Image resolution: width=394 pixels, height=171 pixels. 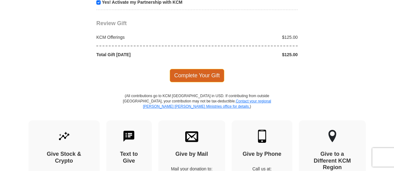 What do you see at coordinates (129, 136) in the screenshot?
I see `img: text-to-give.svg` at bounding box center [129, 136].